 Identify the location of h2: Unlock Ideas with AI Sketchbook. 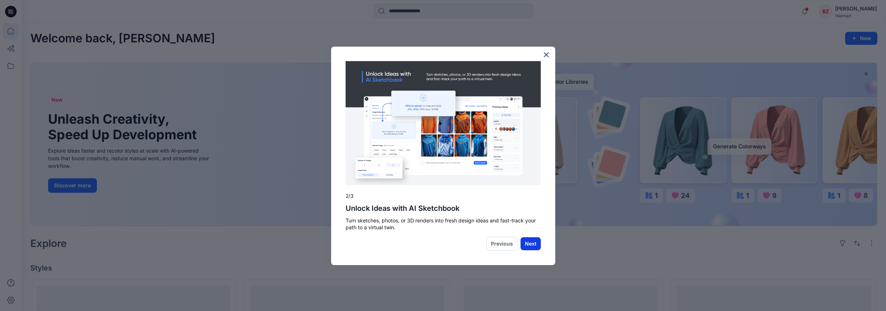
(443, 208).